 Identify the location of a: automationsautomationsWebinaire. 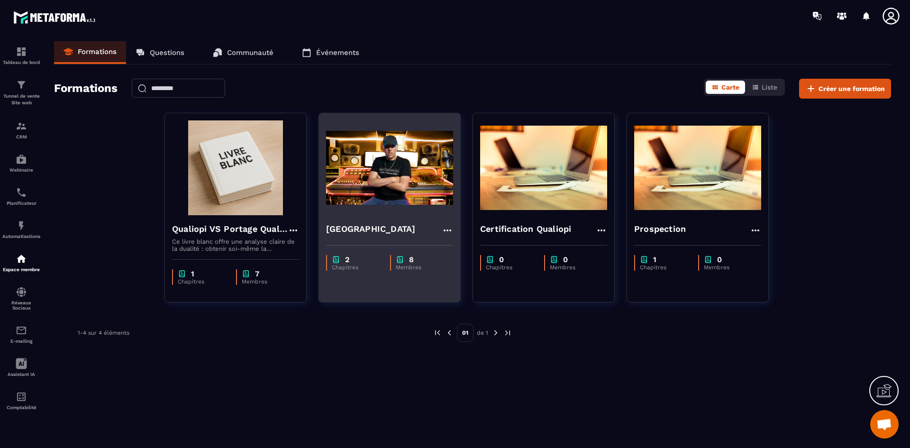
(21, 163).